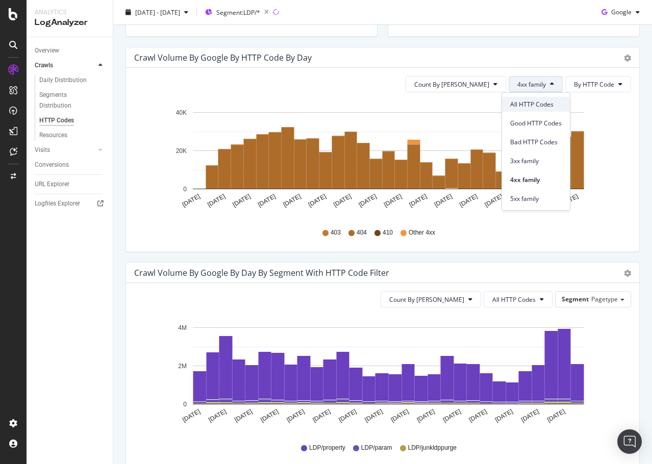  Describe the element at coordinates (518, 299) in the screenshot. I see `button: All HTTP Codes` at that location.